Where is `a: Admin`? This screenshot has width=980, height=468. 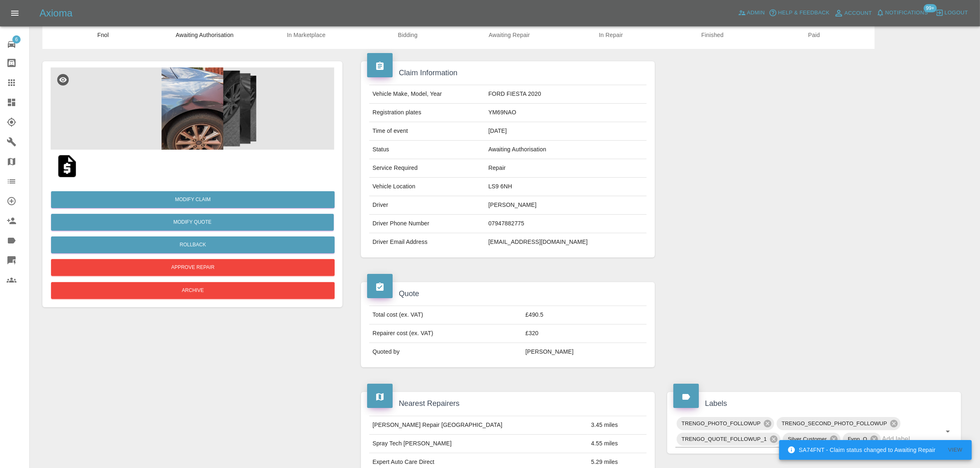 a: Admin is located at coordinates (752, 13).